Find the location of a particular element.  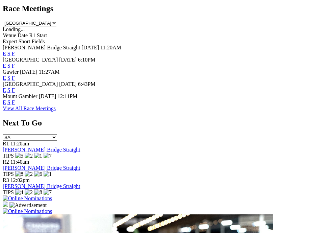

span: Loading... is located at coordinates (14, 29).